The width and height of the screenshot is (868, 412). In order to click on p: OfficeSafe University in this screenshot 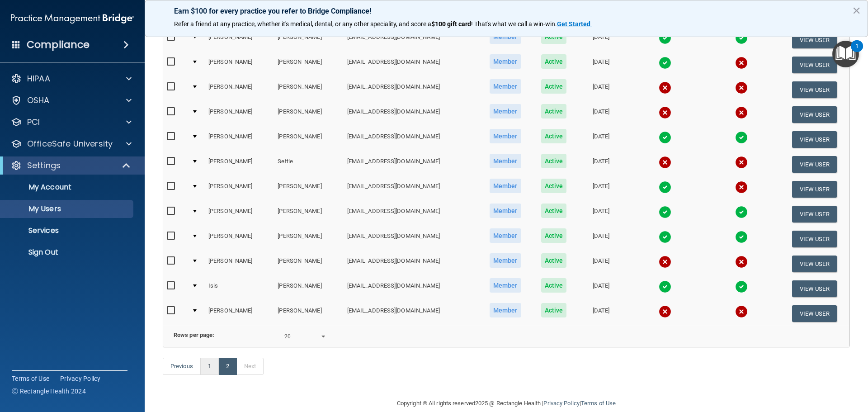, I will do `click(69, 144)`.